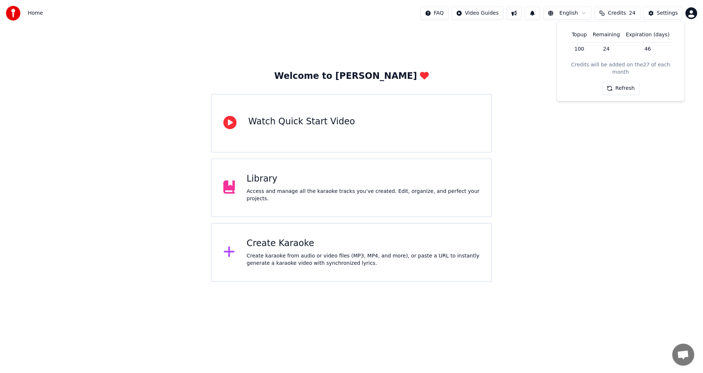 The image size is (703, 373). Describe the element at coordinates (435, 13) in the screenshot. I see `button: FAQ` at that location.